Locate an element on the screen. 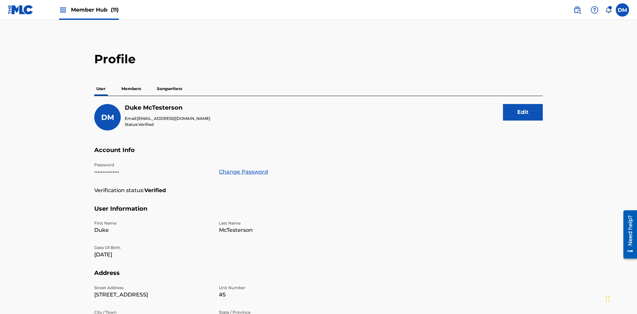  img: MLC Logo is located at coordinates (21, 10).